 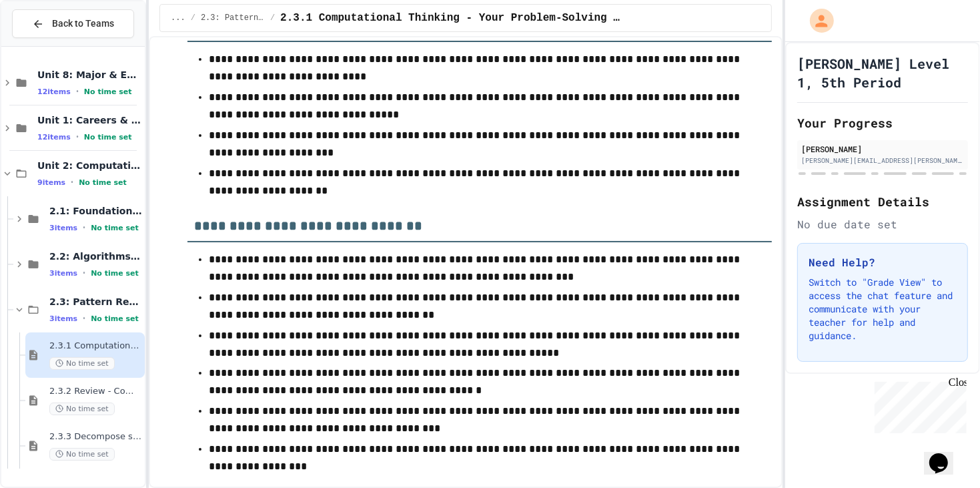 What do you see at coordinates (95, 391) in the screenshot?
I see `span: 2.3.2 Review - Computational Thinking - Your Problem-Solving Toolkit` at bounding box center [95, 391].